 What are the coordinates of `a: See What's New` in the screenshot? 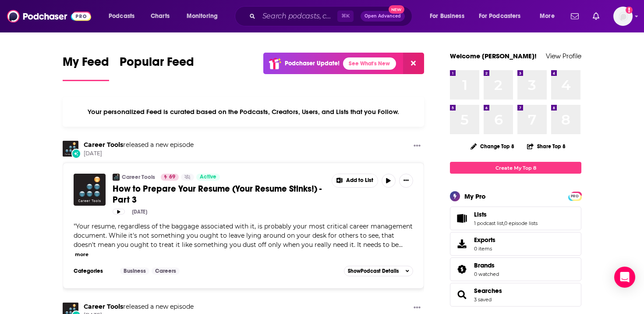 It's located at (370, 63).